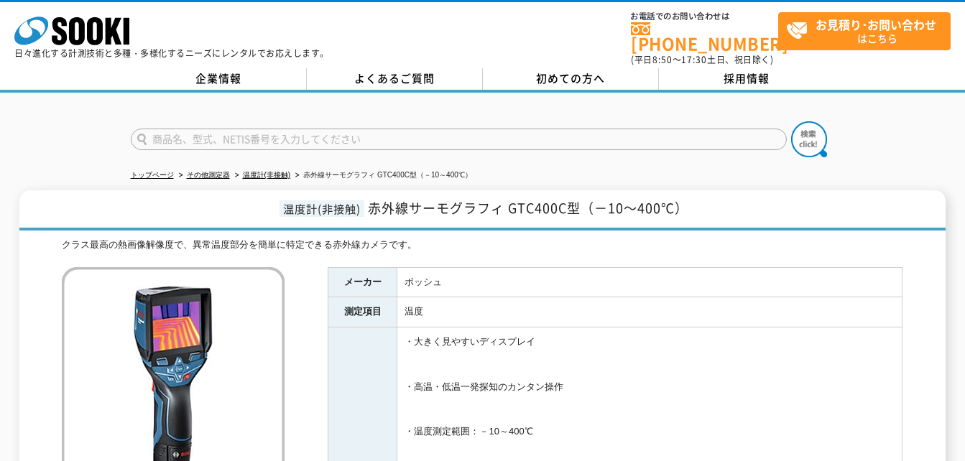 The image size is (965, 461). What do you see at coordinates (570, 78) in the screenshot?
I see `span: 初めての方へ` at bounding box center [570, 78].